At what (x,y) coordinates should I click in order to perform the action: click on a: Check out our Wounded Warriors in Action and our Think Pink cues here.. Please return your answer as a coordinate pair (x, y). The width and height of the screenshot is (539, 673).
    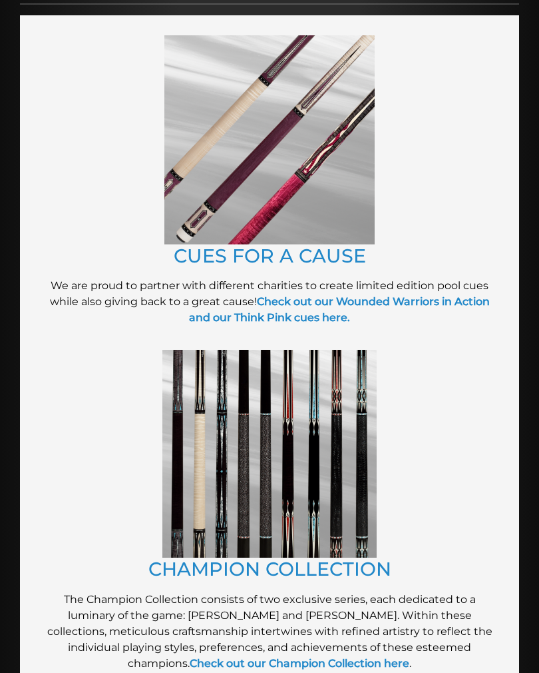
    Looking at the image, I should click on (340, 309).